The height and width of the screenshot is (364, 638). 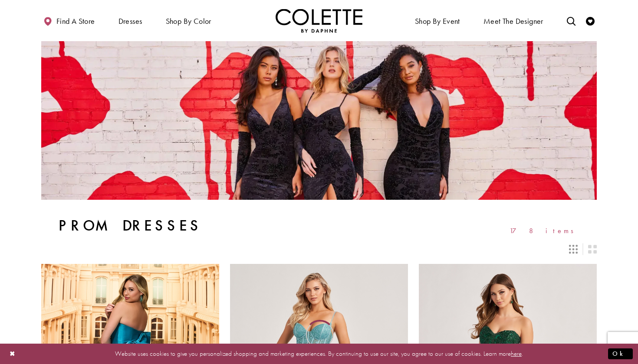 I want to click on a: Meet the designer, so click(x=513, y=20).